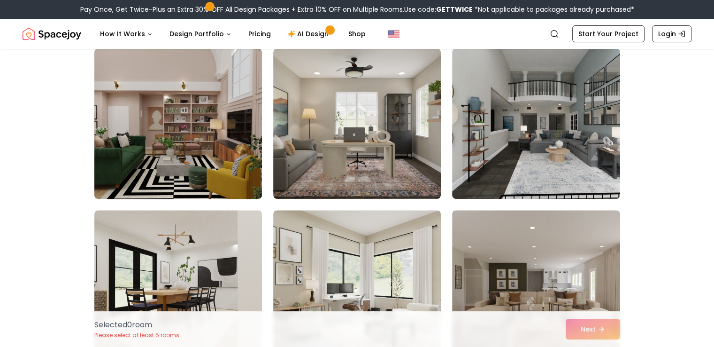  What do you see at coordinates (394, 34) in the screenshot?
I see `img: United States` at bounding box center [394, 34].